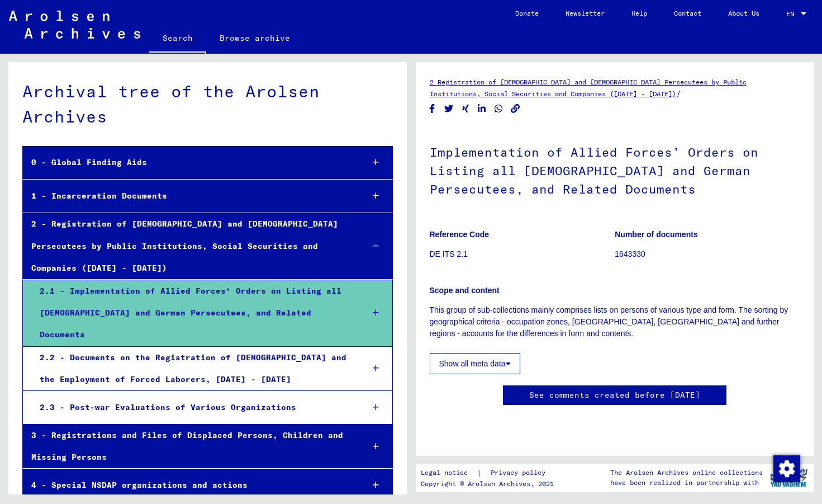 The width and height of the screenshot is (822, 504). What do you see at coordinates (449, 108) in the screenshot?
I see `button: Share on Twitter` at bounding box center [449, 108].